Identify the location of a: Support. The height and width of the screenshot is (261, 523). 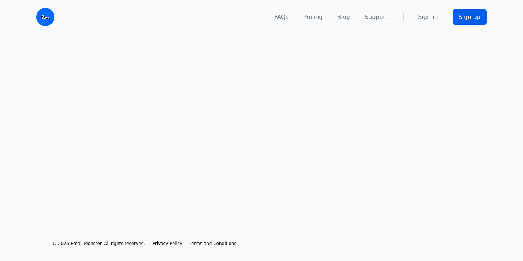
(376, 17).